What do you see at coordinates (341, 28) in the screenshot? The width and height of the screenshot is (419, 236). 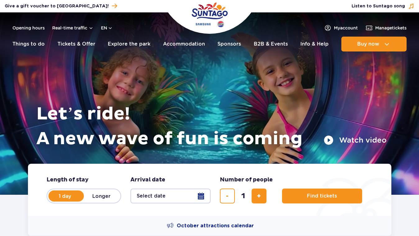 I see `a: Myaccount` at bounding box center [341, 28].